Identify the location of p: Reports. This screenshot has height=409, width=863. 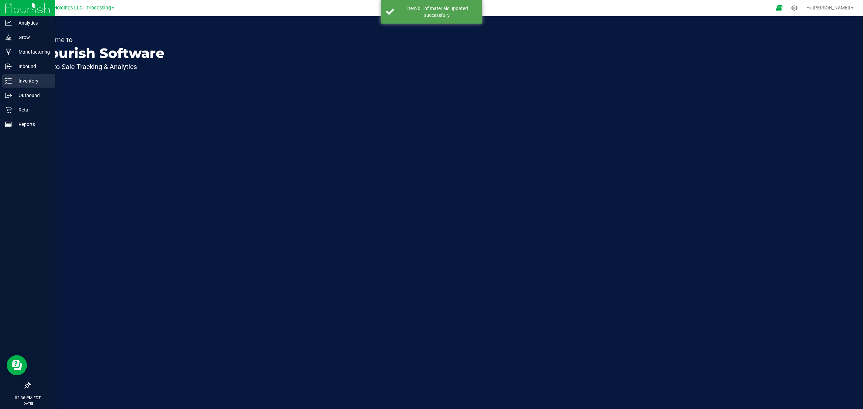
(32, 124).